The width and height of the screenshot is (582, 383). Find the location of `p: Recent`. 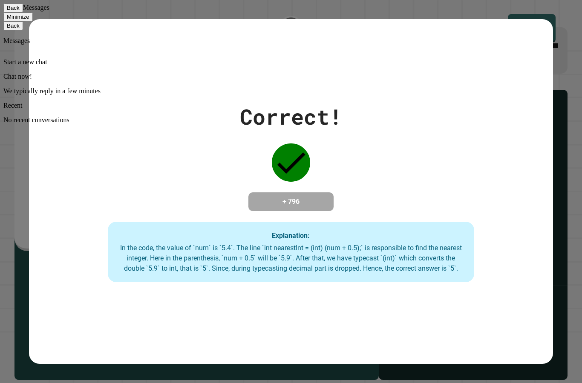

p: Recent is located at coordinates (291, 106).